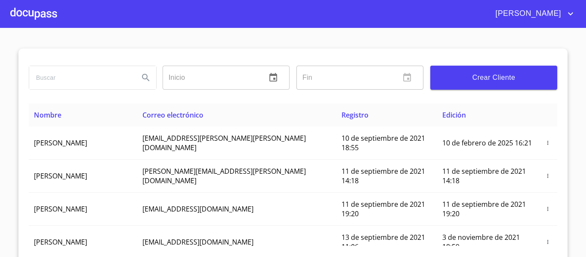 This screenshot has height=257, width=586. I want to click on button: Search, so click(146, 78).